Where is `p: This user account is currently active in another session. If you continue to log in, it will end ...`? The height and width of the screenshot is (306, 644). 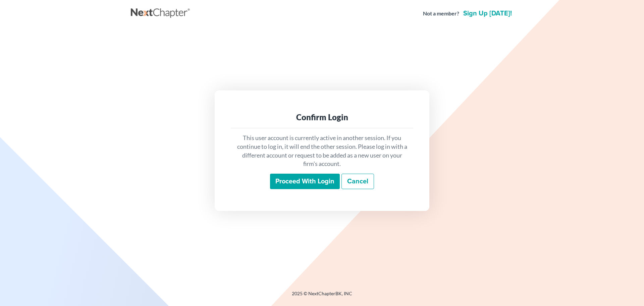 p: This user account is currently active in another session. If you continue to log in, it will end ... is located at coordinates (322, 151).